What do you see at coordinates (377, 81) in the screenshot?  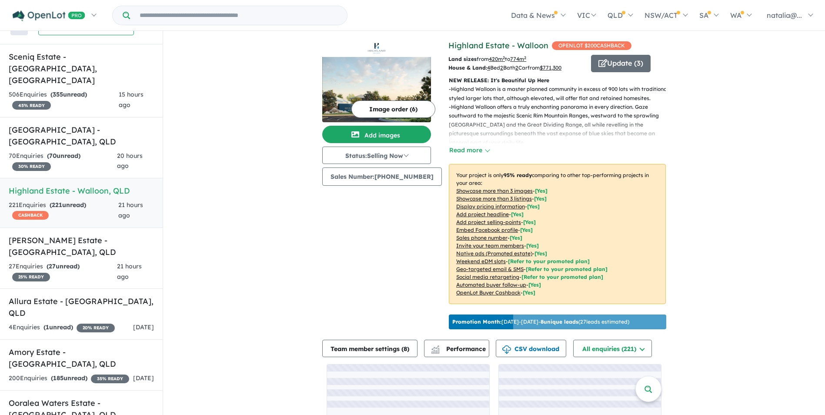 I see `a: Highland Estate - Walloon LogoHighland Estate - Walloon` at bounding box center [377, 81].